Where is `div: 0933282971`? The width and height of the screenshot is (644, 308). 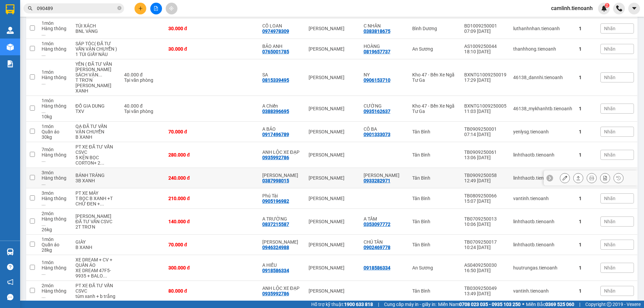 div: 0933282971 is located at coordinates (377, 180).